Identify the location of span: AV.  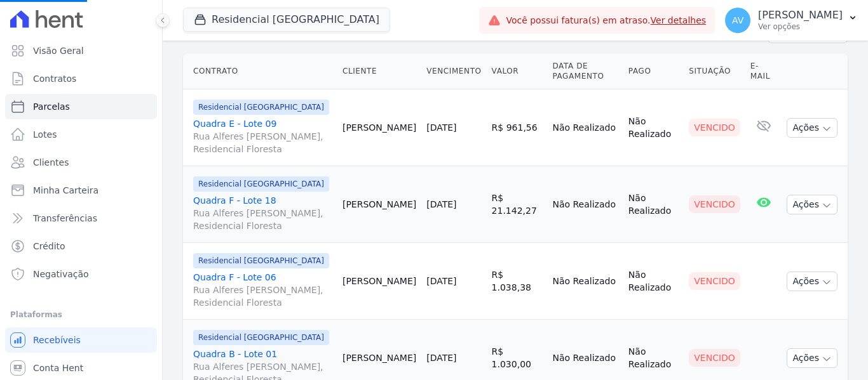
(738, 20).